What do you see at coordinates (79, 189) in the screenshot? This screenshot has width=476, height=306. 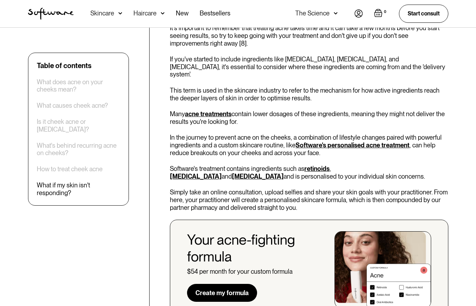 I see `div: What if my skin isn't responding?` at bounding box center [79, 189].